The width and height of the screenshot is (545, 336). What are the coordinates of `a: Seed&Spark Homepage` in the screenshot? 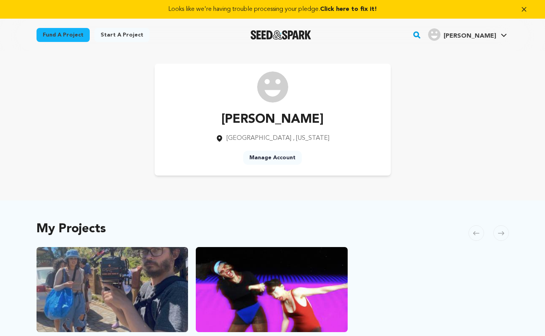 It's located at (281, 35).